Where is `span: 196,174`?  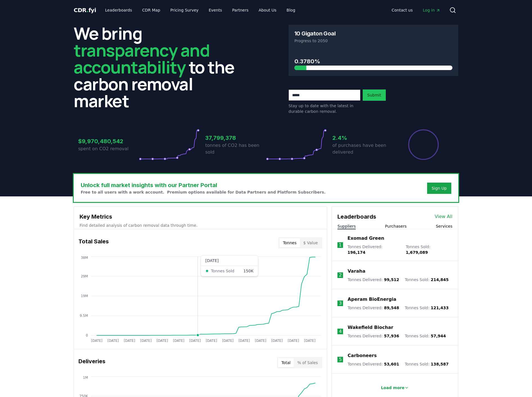 span: 196,174 is located at coordinates (357, 252).